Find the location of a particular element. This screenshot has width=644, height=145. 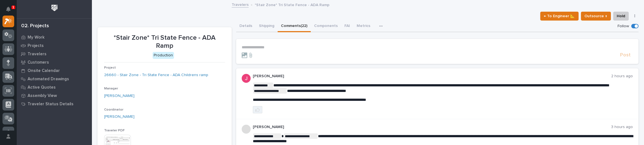

span: ← To Engineer 📐 is located at coordinates (559, 16).